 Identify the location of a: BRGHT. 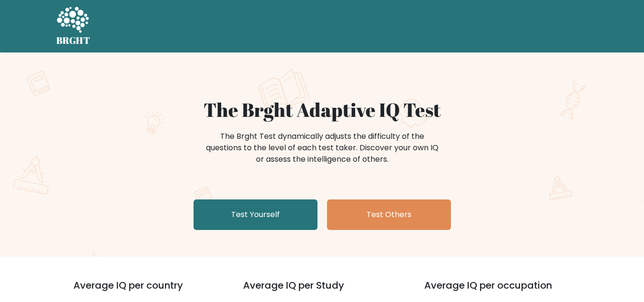
(74, 26).